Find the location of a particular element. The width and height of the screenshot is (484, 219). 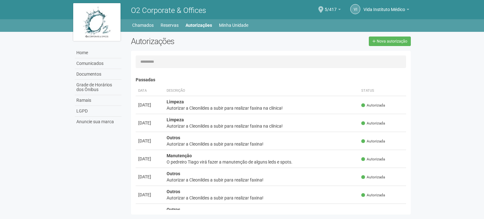

th: Data is located at coordinates (150, 91).